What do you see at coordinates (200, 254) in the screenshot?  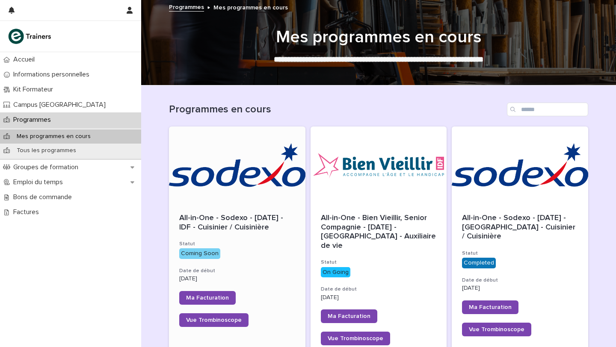 I see `div: Coming Soon` at bounding box center [200, 254].